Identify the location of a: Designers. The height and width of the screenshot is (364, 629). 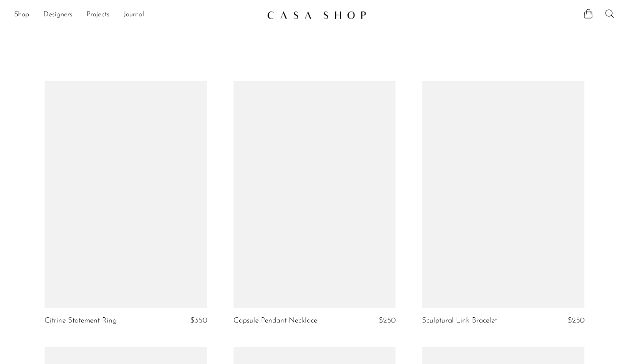
(58, 15).